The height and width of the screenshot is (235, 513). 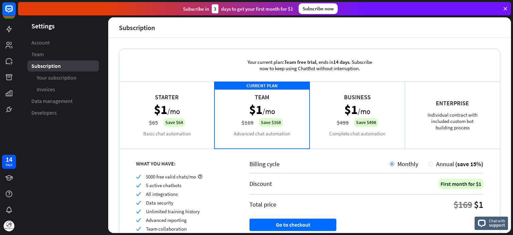 What do you see at coordinates (160, 203) in the screenshot?
I see `span: Data security` at bounding box center [160, 203].